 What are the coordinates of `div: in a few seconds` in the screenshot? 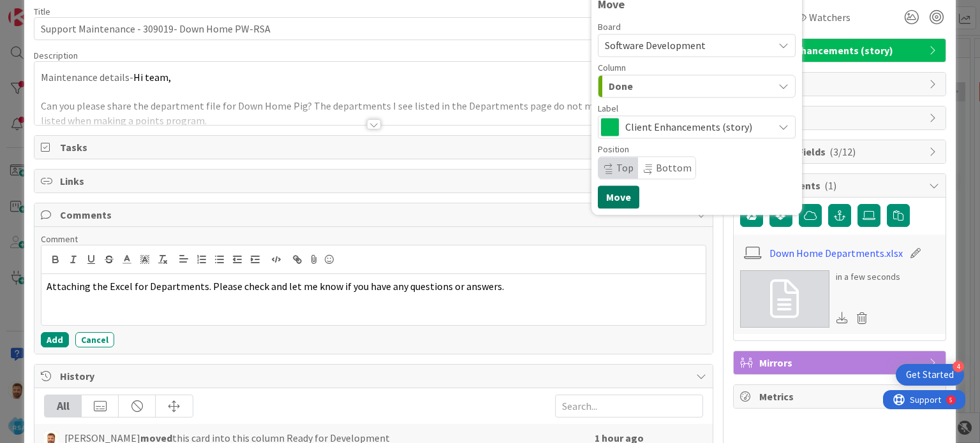 It's located at (868, 277).